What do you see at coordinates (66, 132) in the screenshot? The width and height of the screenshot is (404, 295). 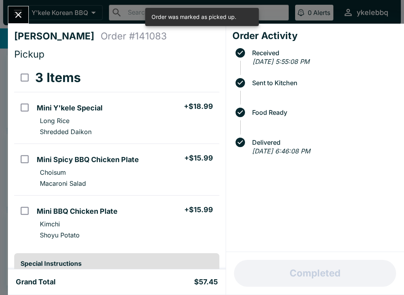 I see `p: Shredded Daikon` at bounding box center [66, 132].